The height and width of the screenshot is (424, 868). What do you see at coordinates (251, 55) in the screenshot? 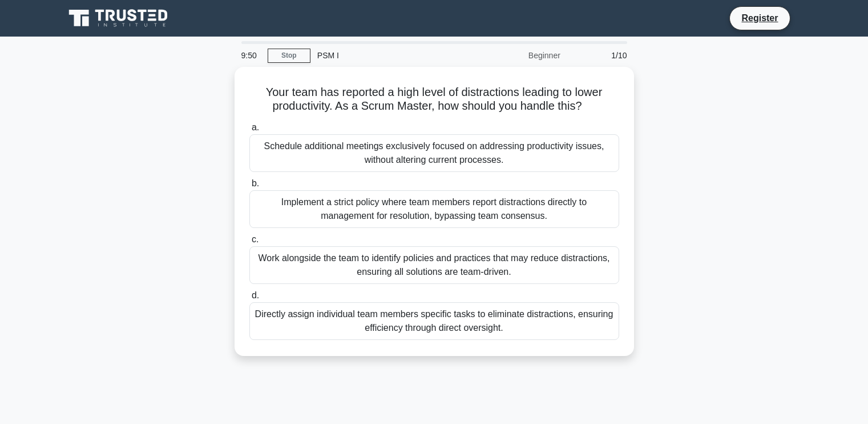
I see `div: 9:50` at bounding box center [251, 55].